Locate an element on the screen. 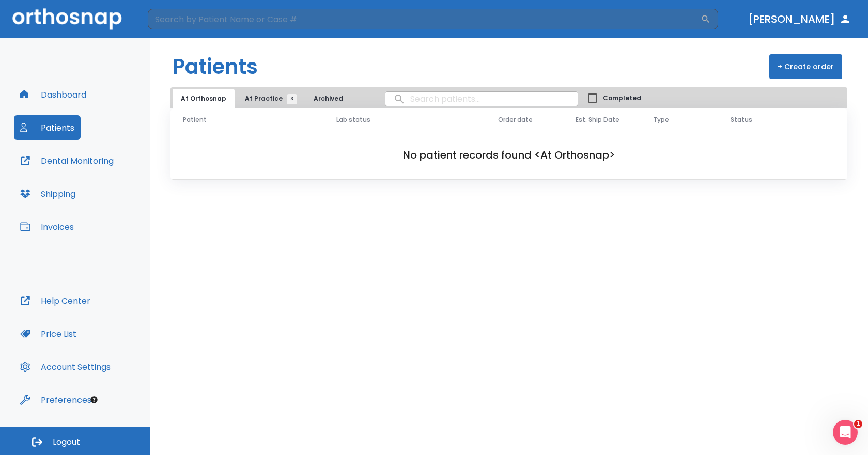  span: At Practice is located at coordinates (268, 99).